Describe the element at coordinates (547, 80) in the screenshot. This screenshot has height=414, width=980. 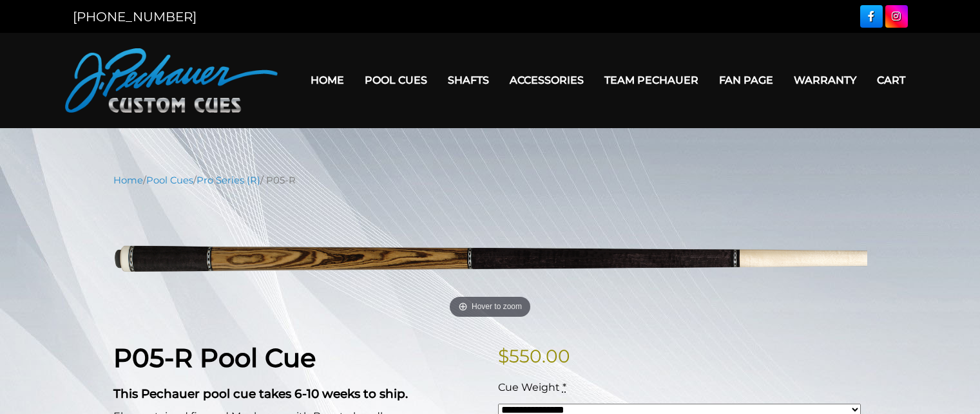
I see `a: Accessories` at that location.